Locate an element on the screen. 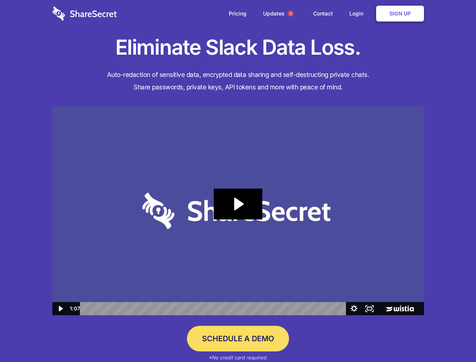 Image resolution: width=476 pixels, height=362 pixels. a: Schedule a Demo is located at coordinates (238, 339).